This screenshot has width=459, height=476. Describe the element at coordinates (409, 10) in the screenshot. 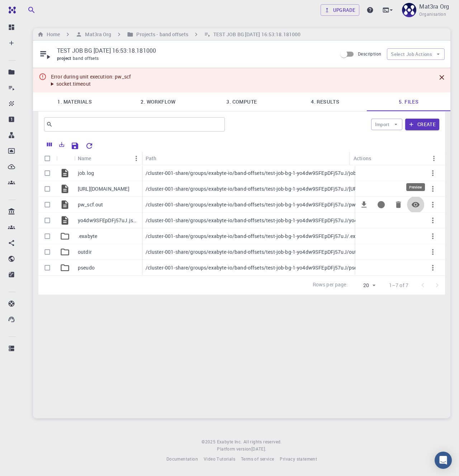

I see `img: Mat3ra Org` at that location.